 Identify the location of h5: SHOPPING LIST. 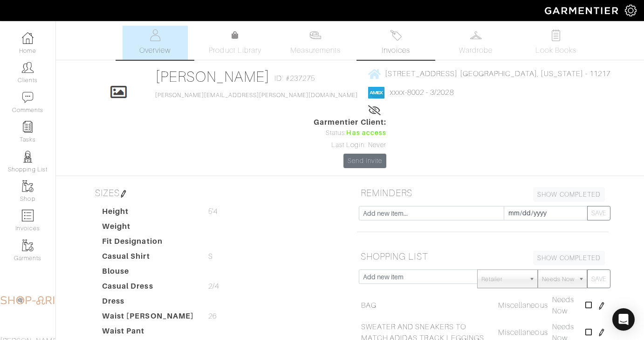
(482, 257).